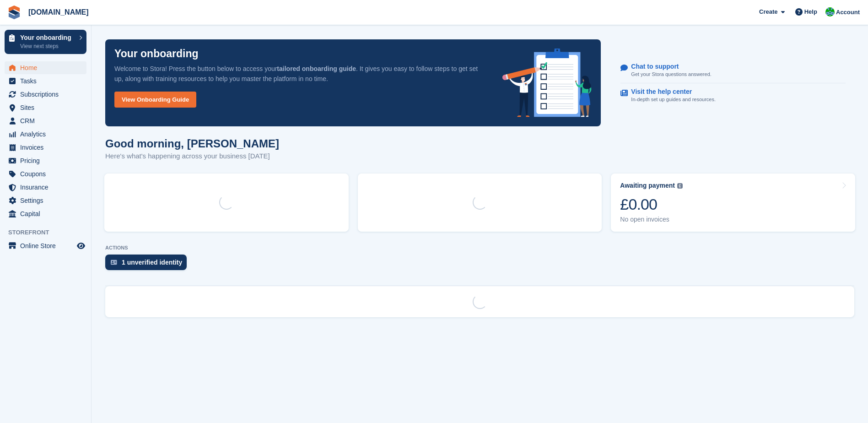  What do you see at coordinates (669, 91) in the screenshot?
I see `p: Visit the help center` at bounding box center [669, 91].